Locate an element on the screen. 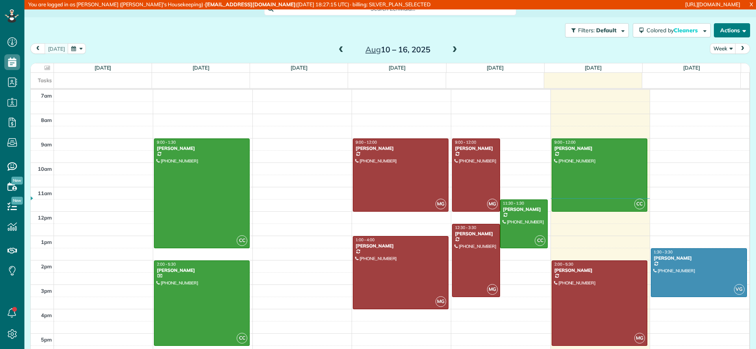  span: 12pm is located at coordinates (45, 218).